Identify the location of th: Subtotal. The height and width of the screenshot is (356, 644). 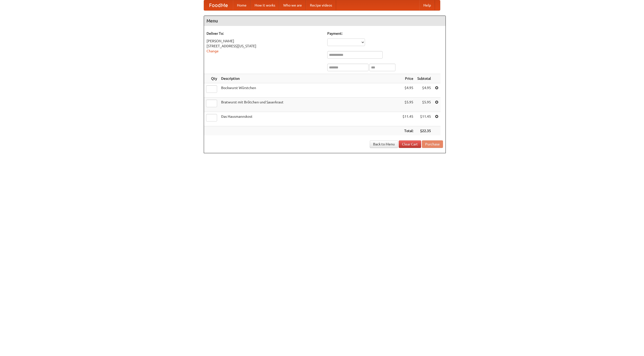
(424, 78).